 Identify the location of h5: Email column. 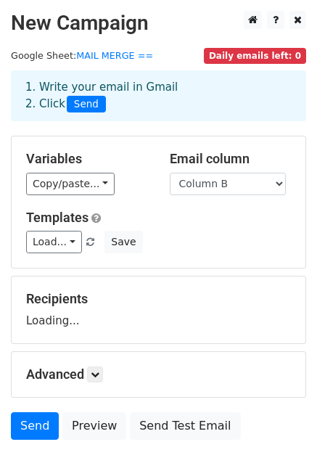
(231, 159).